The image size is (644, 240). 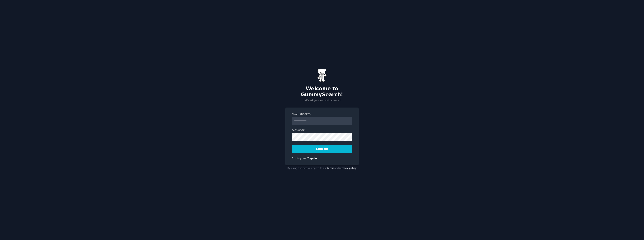 I want to click on h2: Welcome to GummySearch!, so click(x=322, y=92).